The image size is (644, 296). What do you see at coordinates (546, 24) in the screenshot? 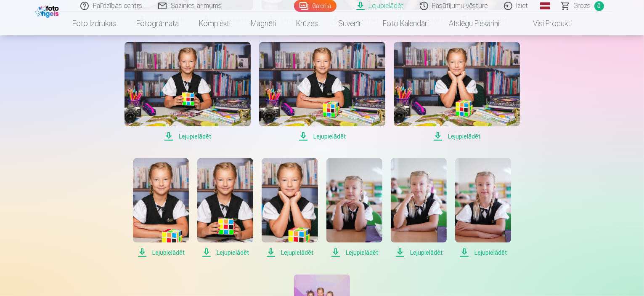
I see `a: Visi produkti` at bounding box center [546, 24].